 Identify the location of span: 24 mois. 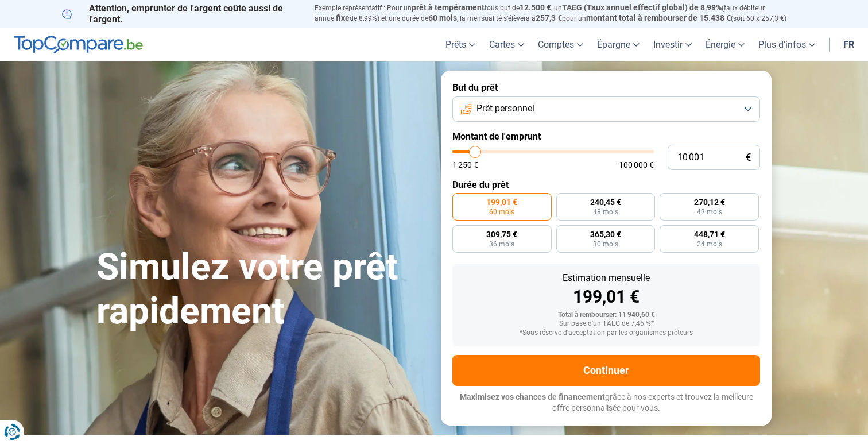
(709, 244).